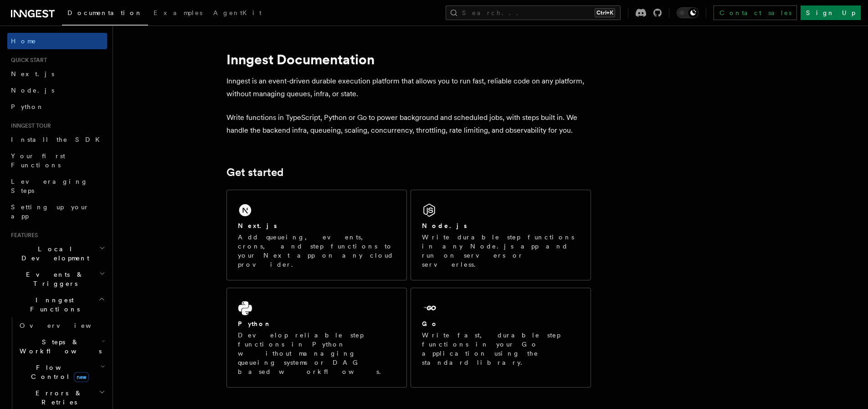 The height and width of the screenshot is (409, 868). I want to click on button: Search...Ctrl+K, so click(534, 13).